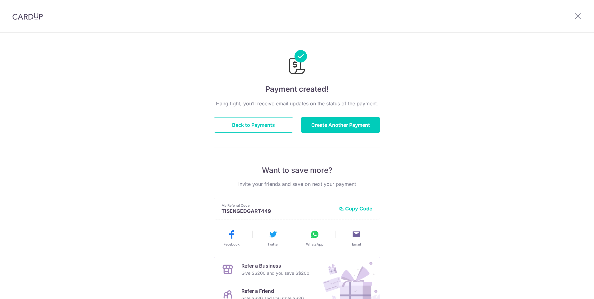  I want to click on h4: Payment created!, so click(297, 89).